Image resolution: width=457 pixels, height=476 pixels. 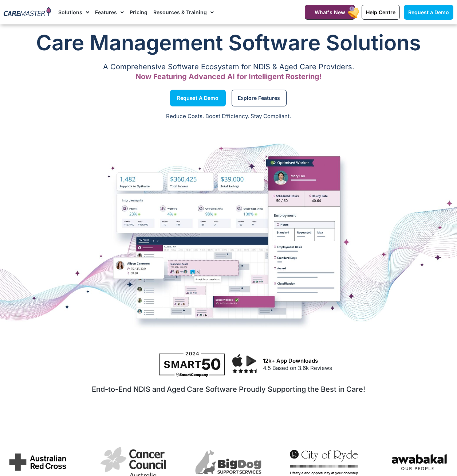 What do you see at coordinates (330, 12) in the screenshot?
I see `span: What's New` at bounding box center [330, 12].